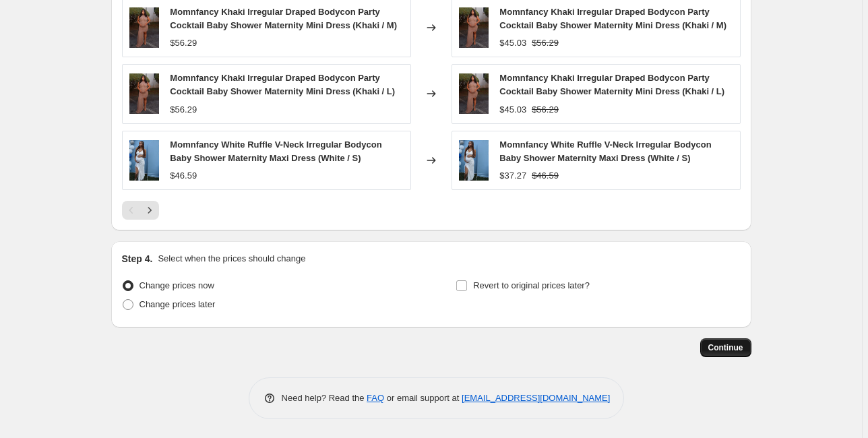 The image size is (868, 438). Describe the element at coordinates (183, 176) in the screenshot. I see `div: $46.59` at that location.